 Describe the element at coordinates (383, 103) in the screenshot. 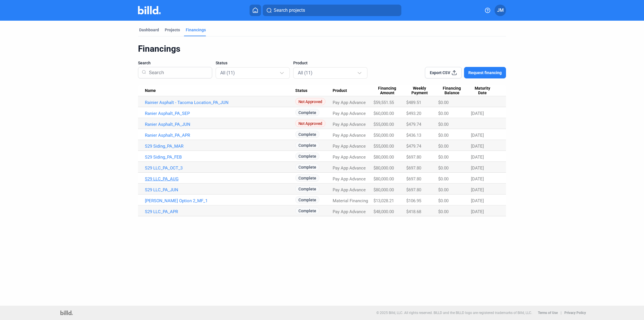

I see `span: $59,551.55` at that location.